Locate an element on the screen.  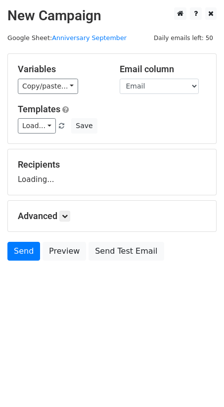
button: Save is located at coordinates (84, 126).